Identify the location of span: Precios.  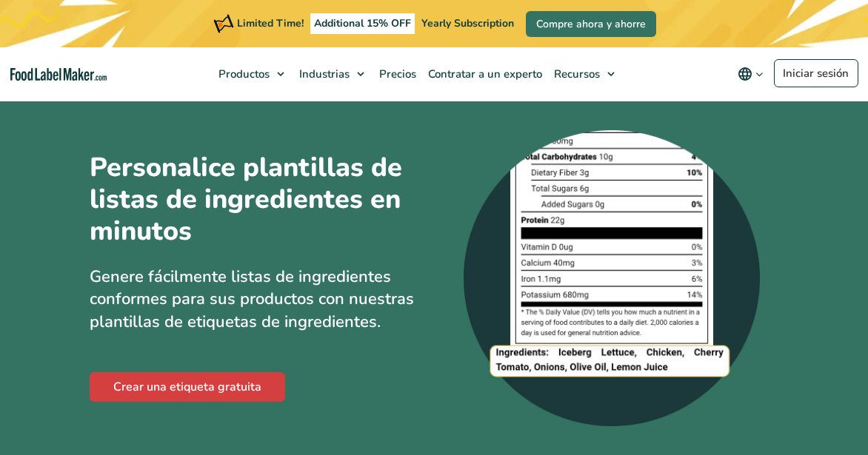
(396, 74).